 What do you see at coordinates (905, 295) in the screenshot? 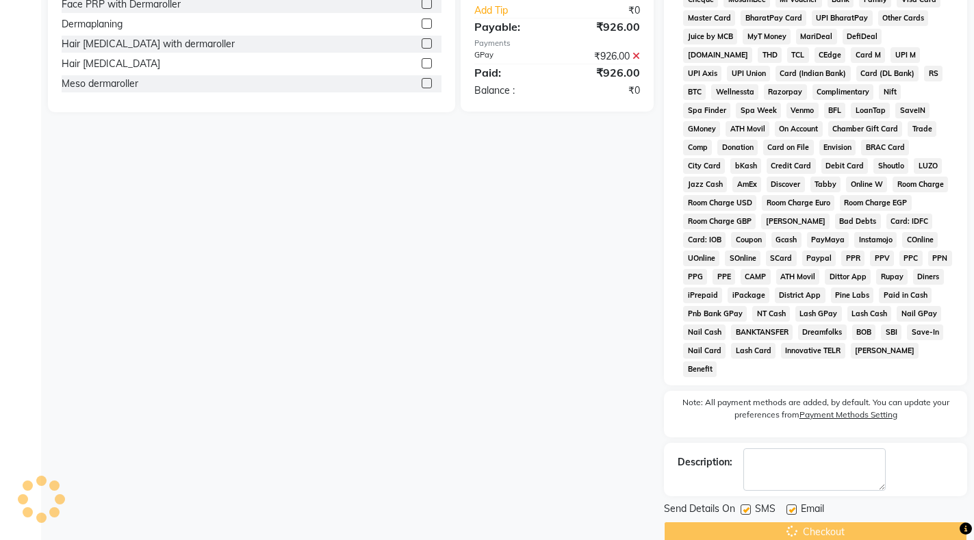
I see `span: Paid in Cash` at bounding box center [905, 295].